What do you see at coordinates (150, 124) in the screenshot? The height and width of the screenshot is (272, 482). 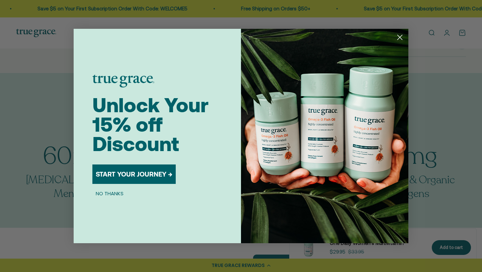 I see `span: Unlock Your 15% off Discount` at bounding box center [150, 124].